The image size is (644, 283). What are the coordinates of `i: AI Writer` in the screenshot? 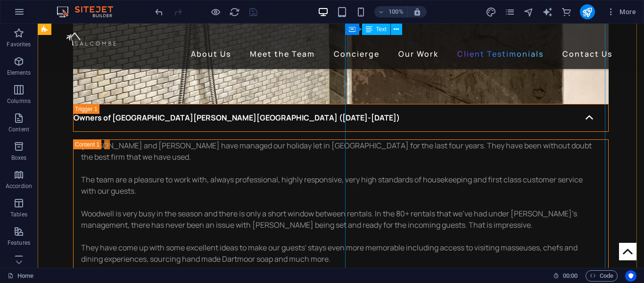 It's located at (547, 12).